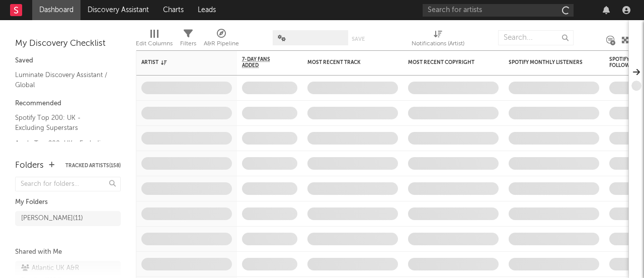  What do you see at coordinates (68, 202) in the screenshot?
I see `div: My Folders` at bounding box center [68, 202].